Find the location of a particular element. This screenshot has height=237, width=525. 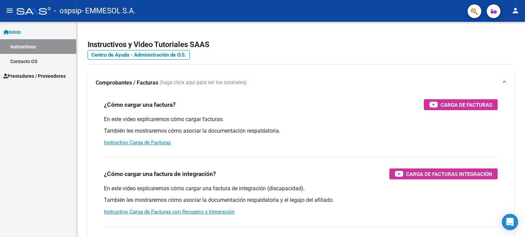

mat-expansion-panel-header: Comprobantes / Facturas (haga click aquí para ver los tutoriales) is located at coordinates (301, 83).